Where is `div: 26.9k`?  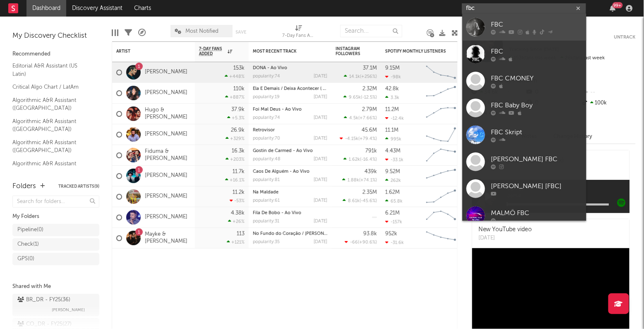 div: 26.9k is located at coordinates (238, 130).